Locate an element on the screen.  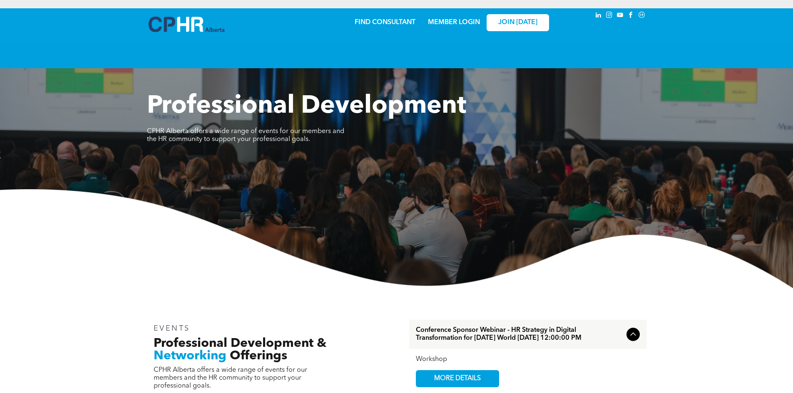
a: MEMBER LOGIN is located at coordinates (454, 22).